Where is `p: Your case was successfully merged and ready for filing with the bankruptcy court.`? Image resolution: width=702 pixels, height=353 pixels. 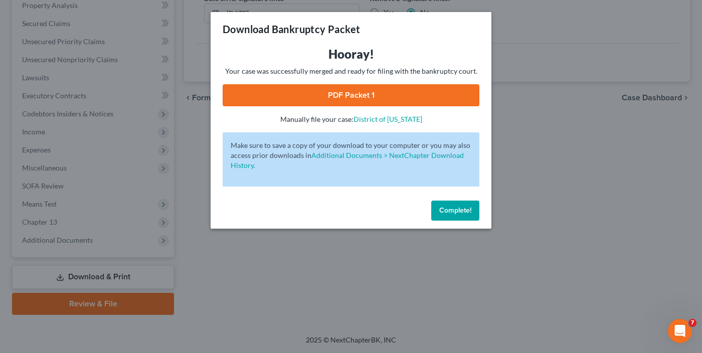 p: Your case was successfully merged and ready for filing with the bankruptcy court. is located at coordinates (351, 71).